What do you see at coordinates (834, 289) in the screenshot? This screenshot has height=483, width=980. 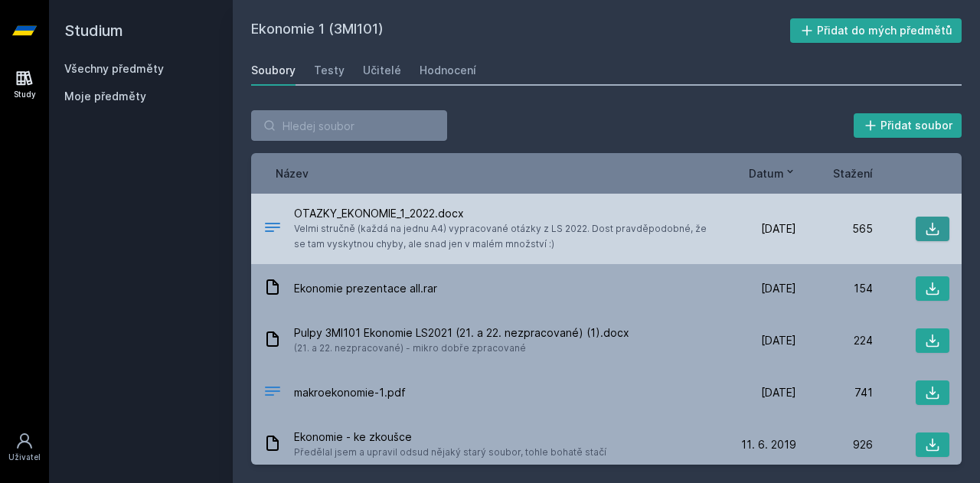 I see `div: 154` at bounding box center [834, 289].